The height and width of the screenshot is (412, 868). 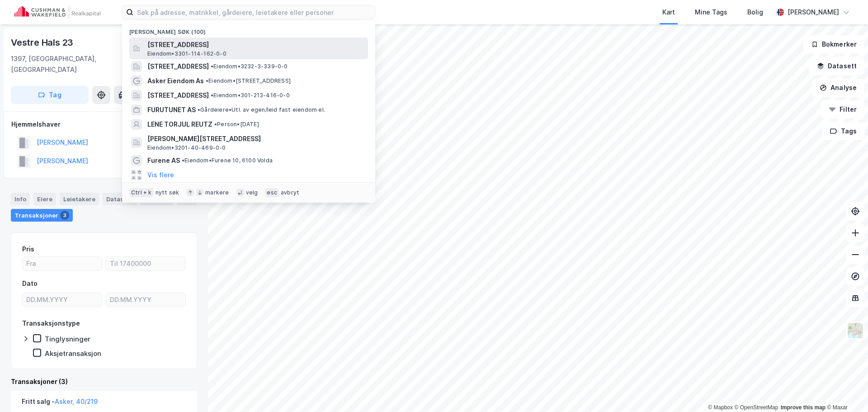 I want to click on button: Tag, so click(x=49, y=95).